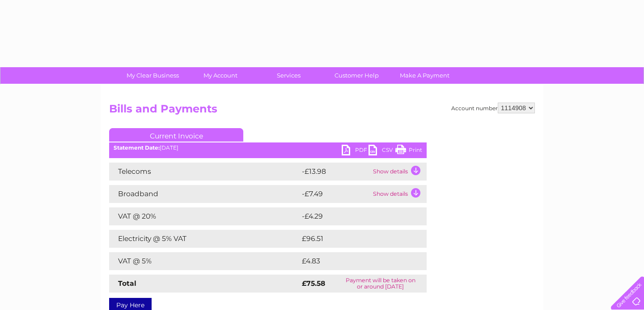 The width and height of the screenshot is (644, 310). What do you see at coordinates (220, 75) in the screenshot?
I see `a: My Account` at bounding box center [220, 75].